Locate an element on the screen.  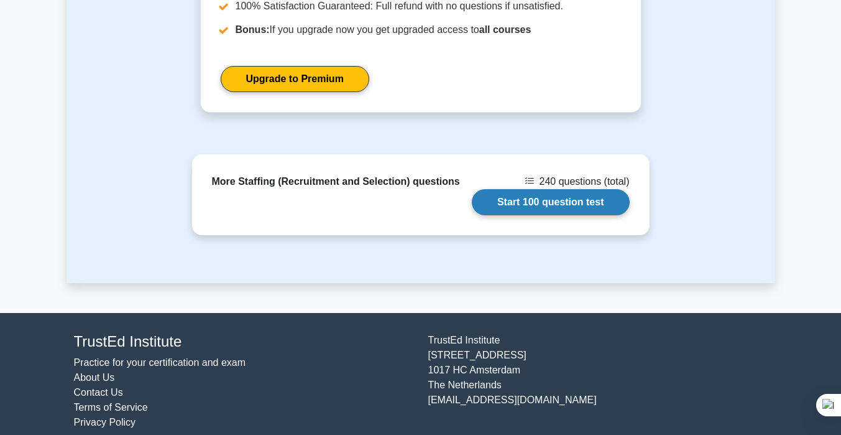
a: Terms of Service is located at coordinates (111, 407).